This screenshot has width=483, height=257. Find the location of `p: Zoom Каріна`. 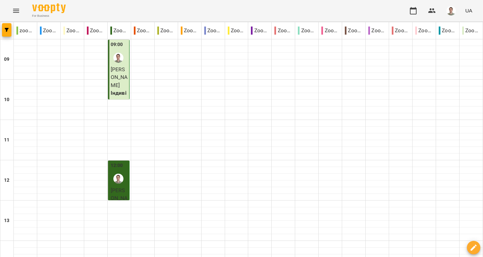

p: Zoom Каріна is located at coordinates (213, 31).